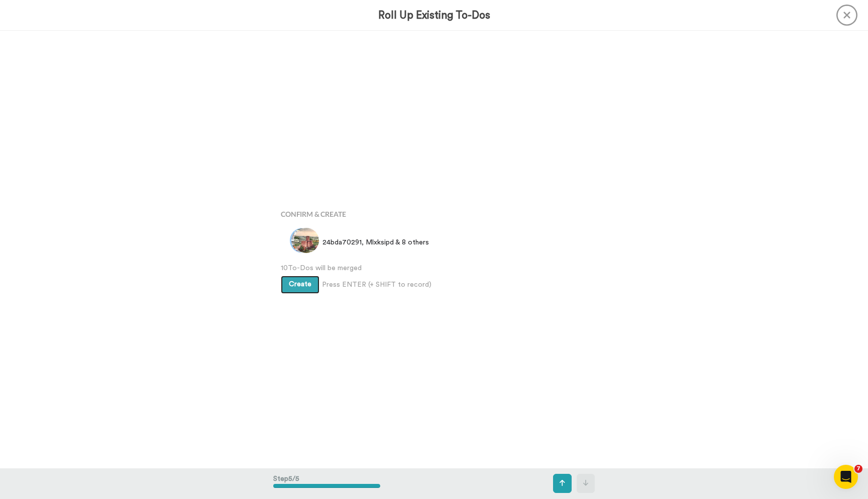  Describe the element at coordinates (434, 213) in the screenshot. I see `h4: Confirm & Create` at that location.